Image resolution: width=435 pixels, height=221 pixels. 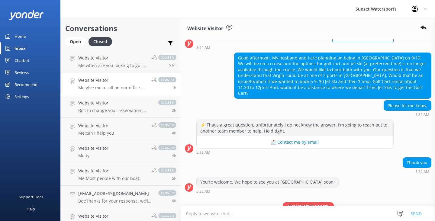 I want to click on img: yonder-white-logo.png, so click(x=26, y=15).